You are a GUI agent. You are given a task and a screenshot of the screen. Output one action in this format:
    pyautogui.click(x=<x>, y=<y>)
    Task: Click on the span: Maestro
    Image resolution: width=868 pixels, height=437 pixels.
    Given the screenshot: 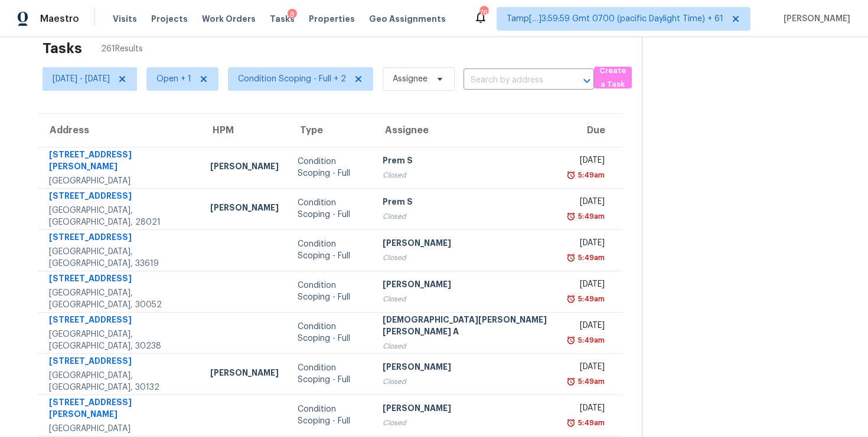 What is the action you would take?
    pyautogui.click(x=60, y=19)
    